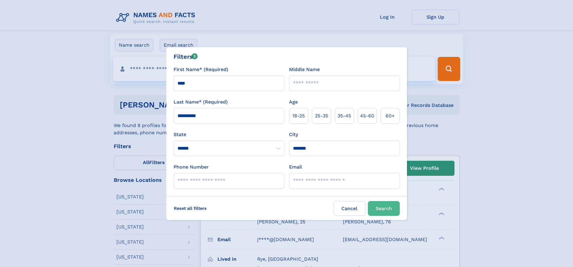 Image resolution: width=573 pixels, height=267 pixels. I want to click on label: Last Name* (Required), so click(201, 102).